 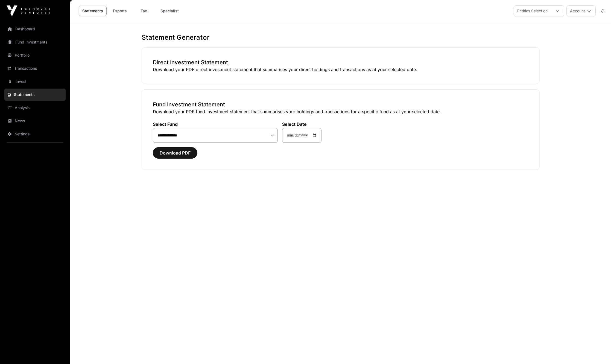 What do you see at coordinates (175, 153) in the screenshot?
I see `span: Download PDF` at bounding box center [175, 153].